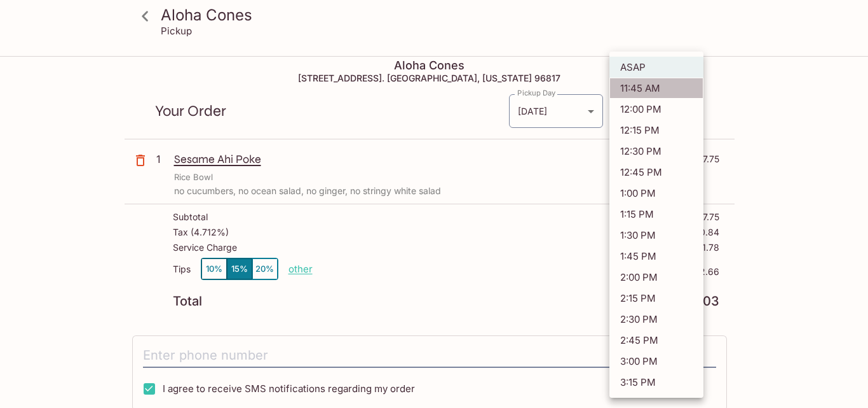 The image size is (868, 408). Describe the element at coordinates (656, 67) in the screenshot. I see `li: ASAP` at that location.